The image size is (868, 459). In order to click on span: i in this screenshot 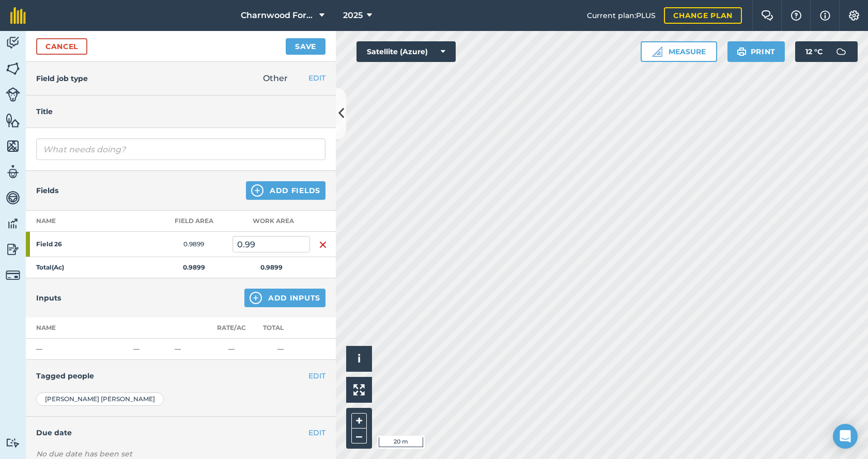, I will do `click(360, 359)`.